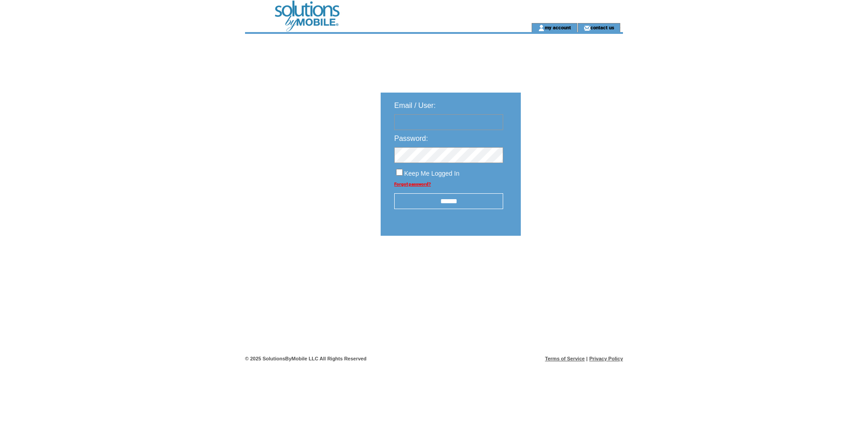 The height and width of the screenshot is (448, 868). I want to click on a: contact us, so click(602, 27).